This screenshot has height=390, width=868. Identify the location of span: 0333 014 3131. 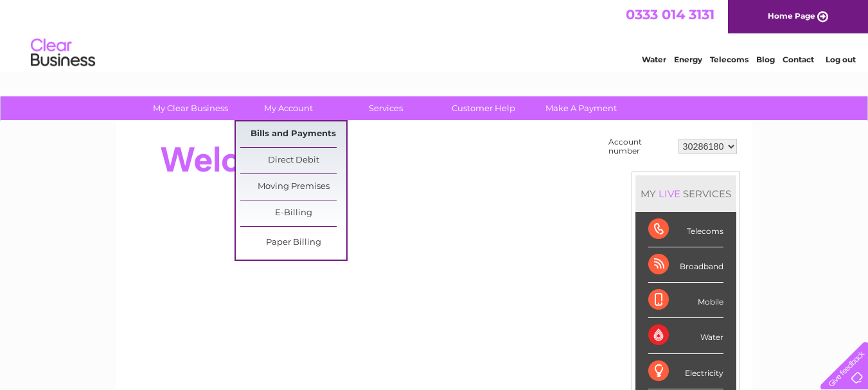
(670, 14).